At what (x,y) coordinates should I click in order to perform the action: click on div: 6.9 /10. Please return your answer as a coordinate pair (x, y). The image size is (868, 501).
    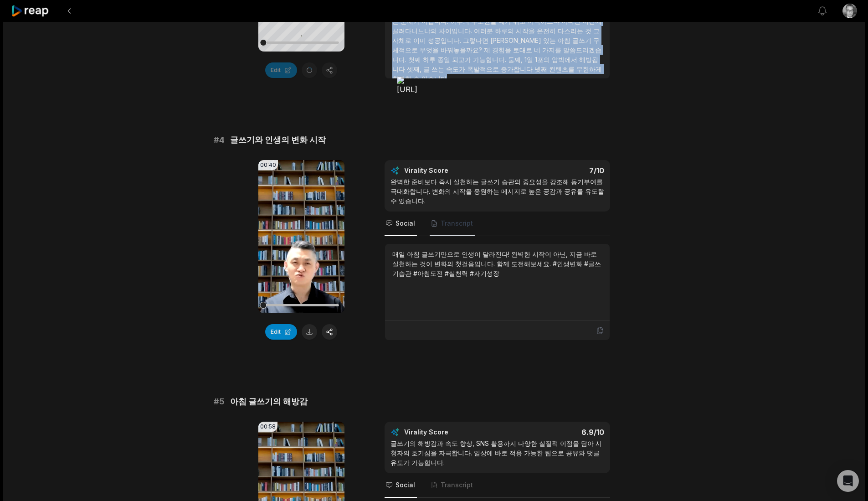
    Looking at the image, I should click on (554, 432).